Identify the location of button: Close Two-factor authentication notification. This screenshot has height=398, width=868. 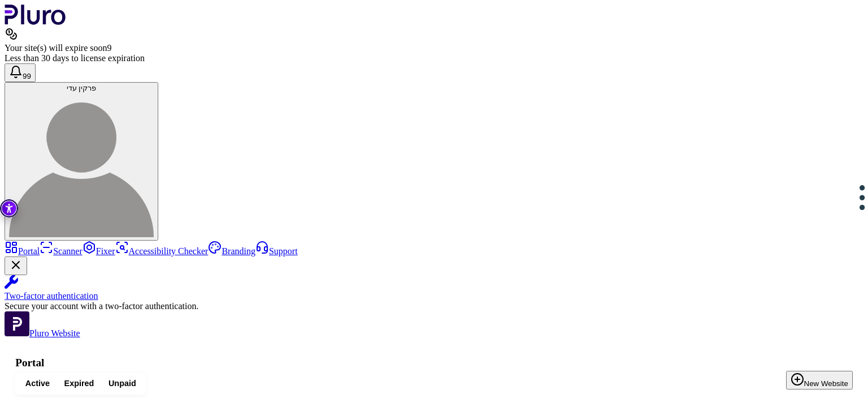
(16, 265).